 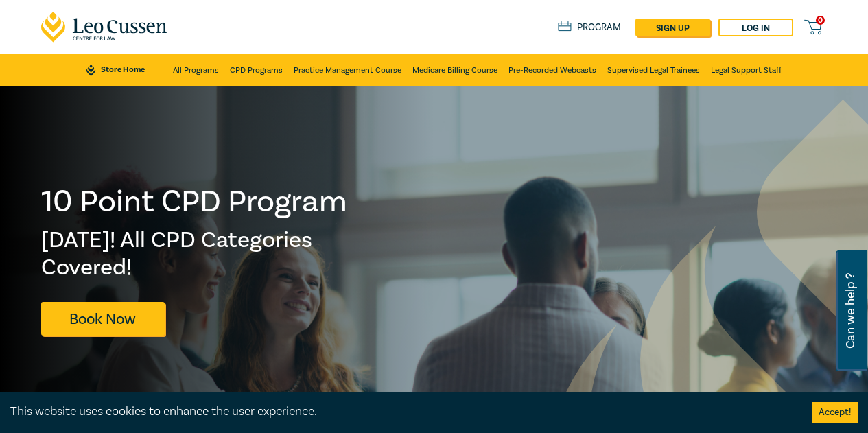 What do you see at coordinates (820, 20) in the screenshot?
I see `span: 0` at bounding box center [820, 20].